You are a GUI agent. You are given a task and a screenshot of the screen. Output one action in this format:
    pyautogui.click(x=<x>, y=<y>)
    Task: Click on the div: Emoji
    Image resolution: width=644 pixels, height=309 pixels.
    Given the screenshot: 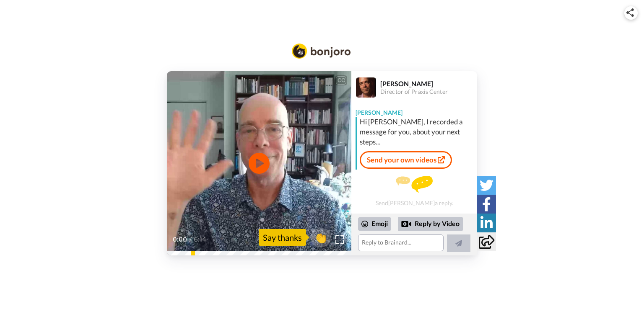 What is the action you would take?
    pyautogui.click(x=375, y=224)
    